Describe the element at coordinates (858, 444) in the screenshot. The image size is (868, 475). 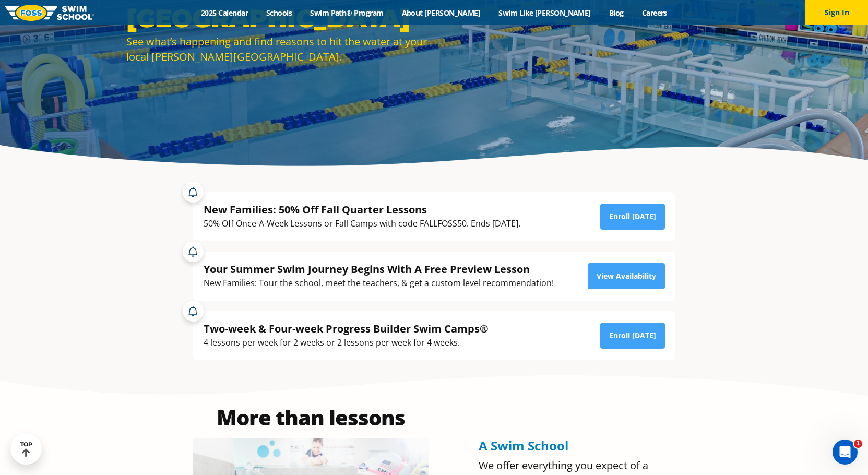
I see `span: 1` at that location.